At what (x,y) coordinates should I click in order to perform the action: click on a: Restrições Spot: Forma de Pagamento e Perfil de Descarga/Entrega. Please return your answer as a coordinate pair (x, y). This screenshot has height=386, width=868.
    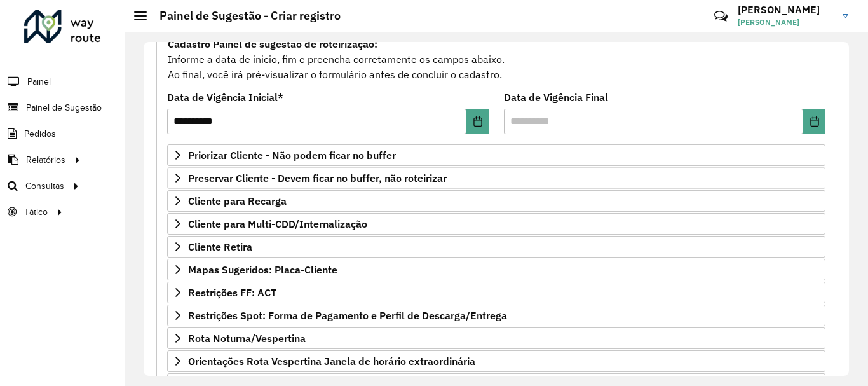
    Looking at the image, I should click on (497, 316).